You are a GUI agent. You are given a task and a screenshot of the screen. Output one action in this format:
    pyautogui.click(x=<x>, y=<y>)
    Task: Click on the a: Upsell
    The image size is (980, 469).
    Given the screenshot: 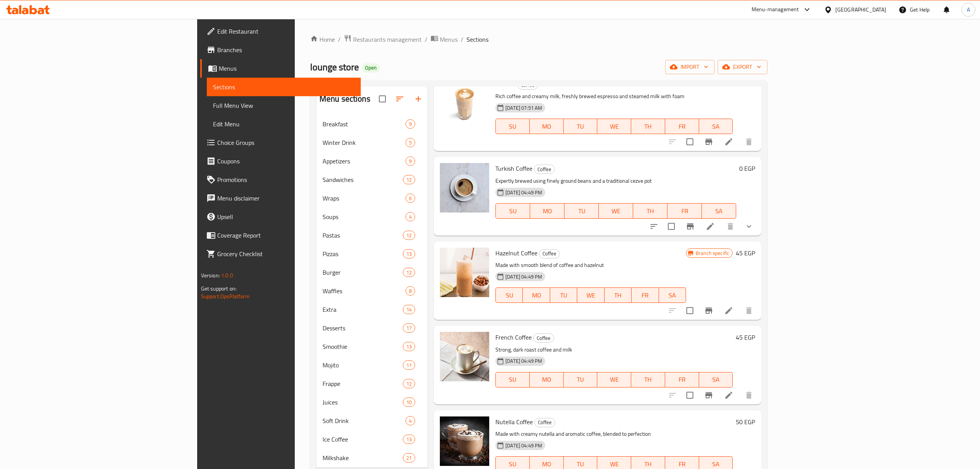 What is the action you would take?
    pyautogui.click(x=280, y=217)
    